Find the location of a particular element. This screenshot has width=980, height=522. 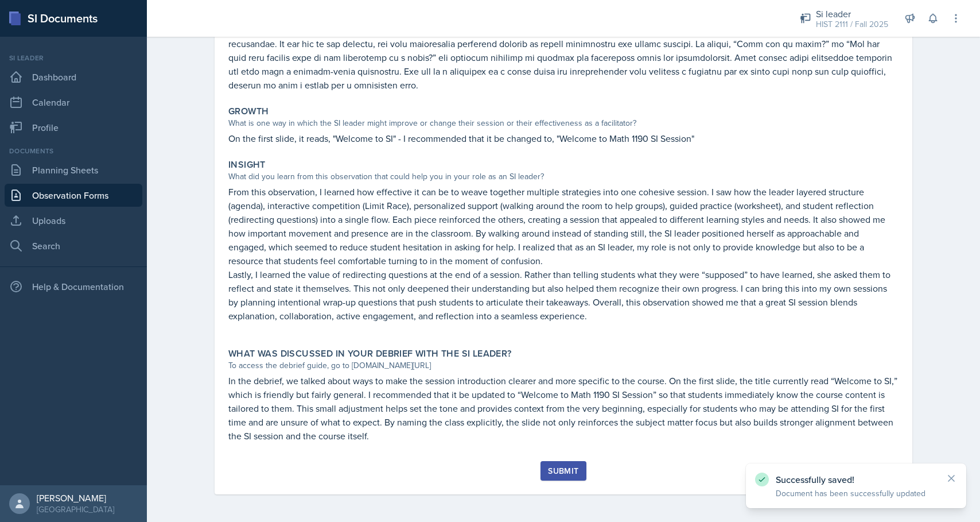

button: Submit is located at coordinates (563, 471).